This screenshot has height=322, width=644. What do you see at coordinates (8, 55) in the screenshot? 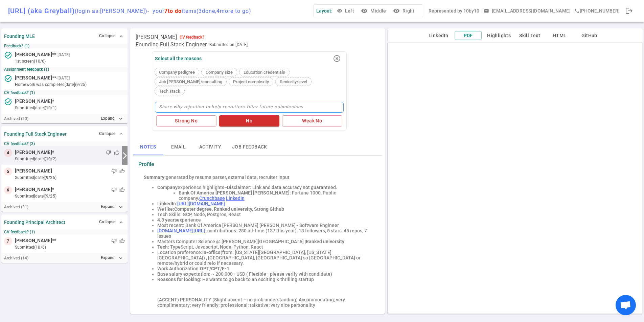
I see `i: task_alt` at bounding box center [8, 55].